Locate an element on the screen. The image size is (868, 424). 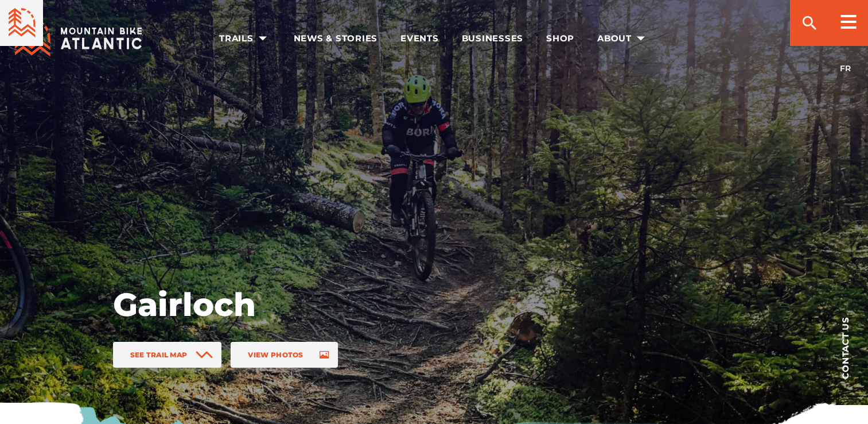
a: View Photos is located at coordinates (284, 355).